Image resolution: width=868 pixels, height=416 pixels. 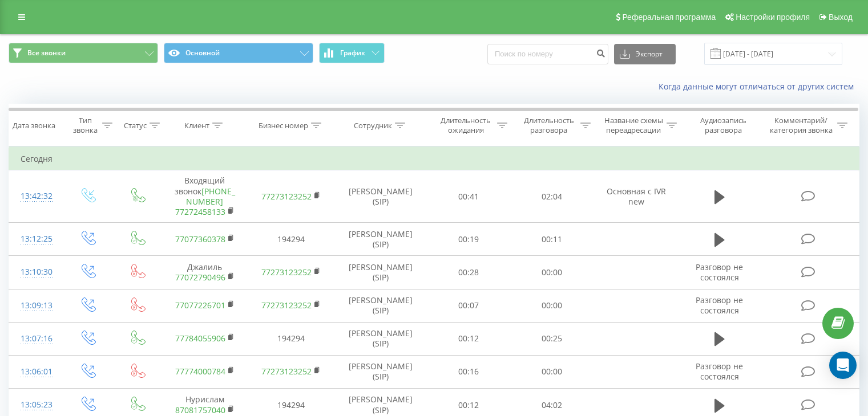 I want to click on button: График, so click(x=351, y=53).